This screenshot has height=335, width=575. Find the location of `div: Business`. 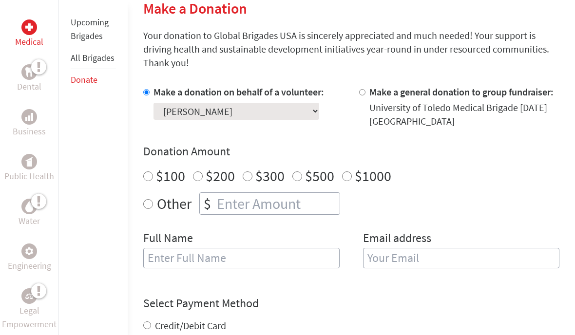

div: Business is located at coordinates (29, 117).